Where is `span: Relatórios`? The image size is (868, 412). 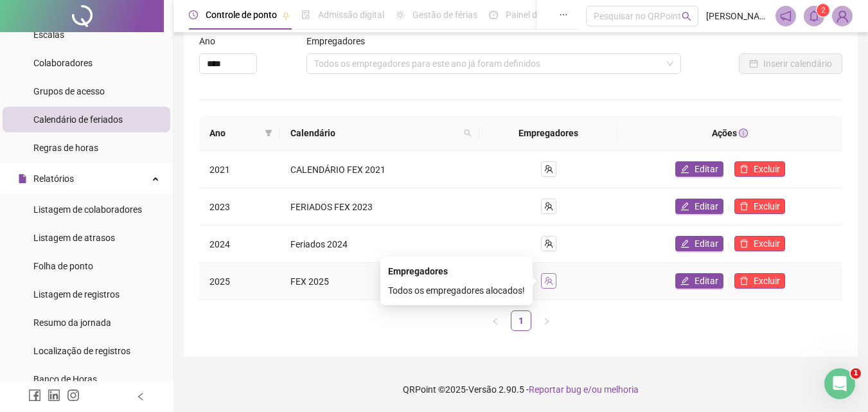
span: Relatórios is located at coordinates (53, 178).